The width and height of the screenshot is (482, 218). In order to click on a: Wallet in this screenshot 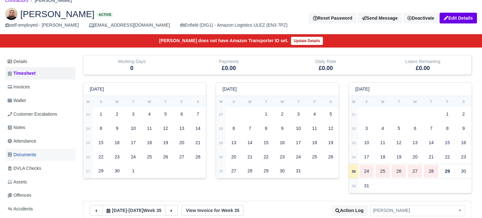, I will do `click(40, 100)`.